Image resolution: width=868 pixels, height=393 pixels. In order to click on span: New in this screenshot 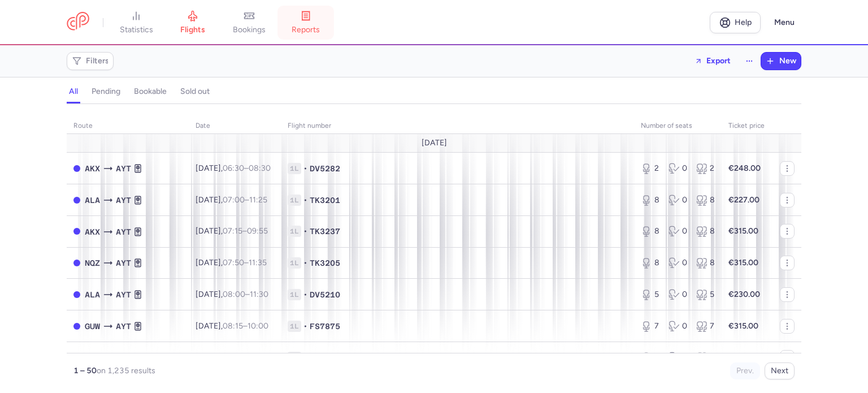, I will do `click(788, 61)`.